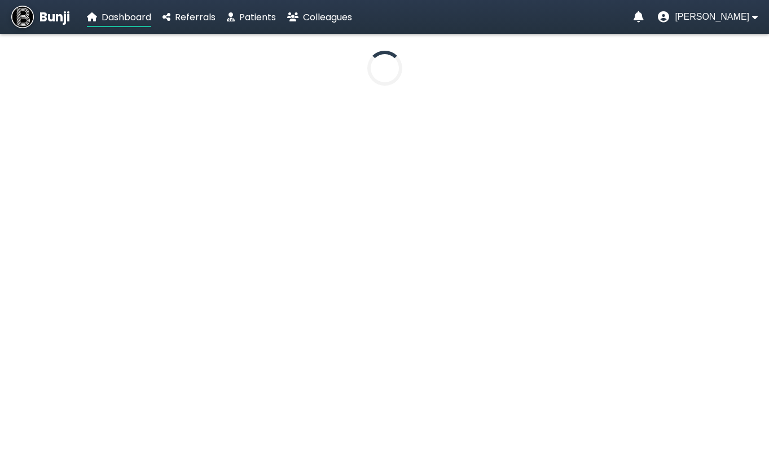 The image size is (769, 457). What do you see at coordinates (126, 17) in the screenshot?
I see `span: Dashboard` at bounding box center [126, 17].